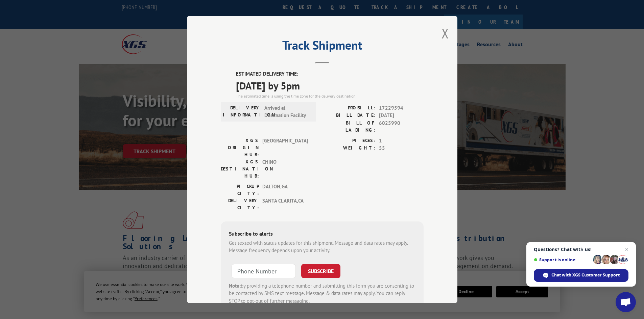 This screenshot has height=319, width=644. I want to click on label: PROBILL:, so click(349, 108).